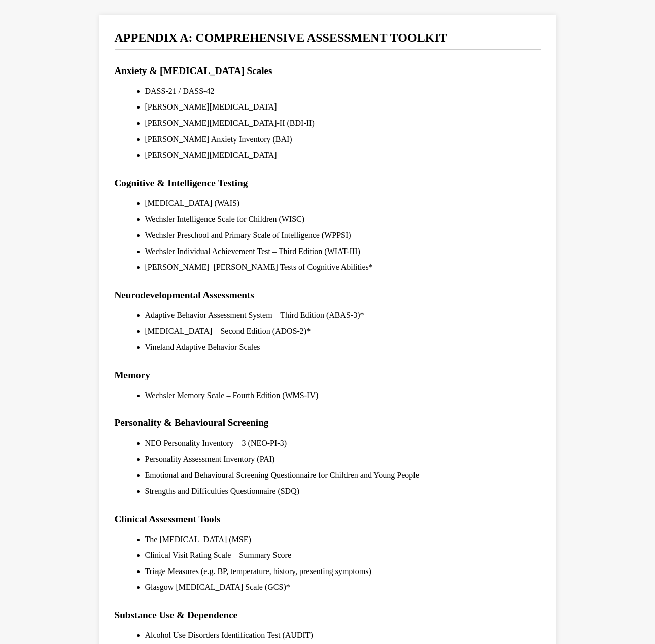 The image size is (655, 644). Describe the element at coordinates (328, 182) in the screenshot. I see `h3: Cognitive & Intelligence Testing` at that location.